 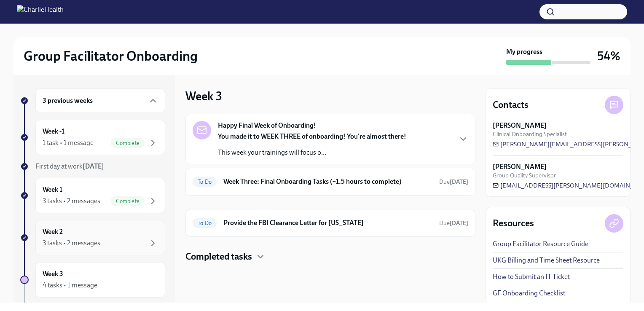 What do you see at coordinates (328, 182) in the screenshot?
I see `h6: Week Three: Final Onboarding Tasks (~1.5 hours to complete)` at bounding box center [328, 182].